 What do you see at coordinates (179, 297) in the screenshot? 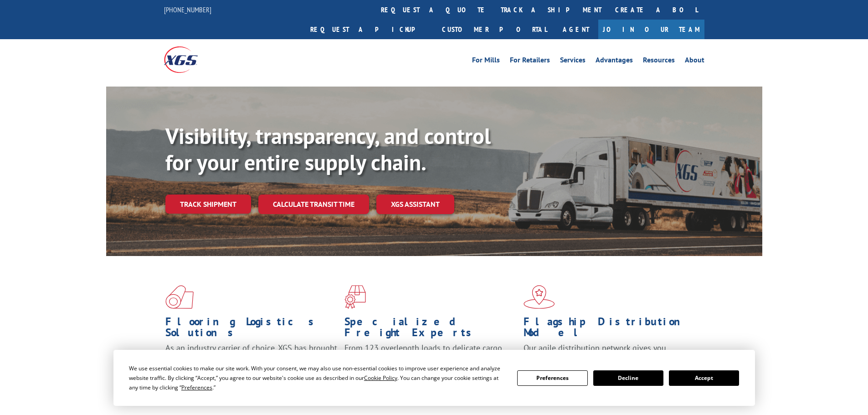
I see `img: xgs-icon-total-supply-chain-intelligence-red` at bounding box center [179, 297].